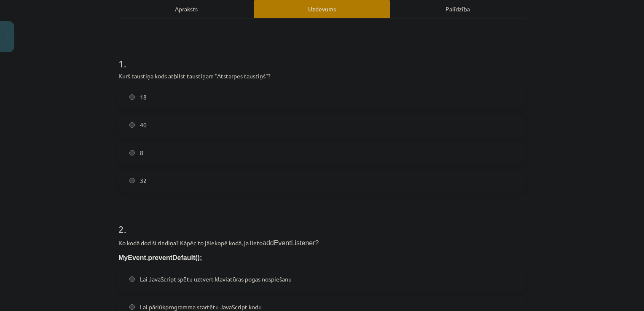 The height and width of the screenshot is (311, 644). I want to click on h1: 2 ., so click(322, 222).